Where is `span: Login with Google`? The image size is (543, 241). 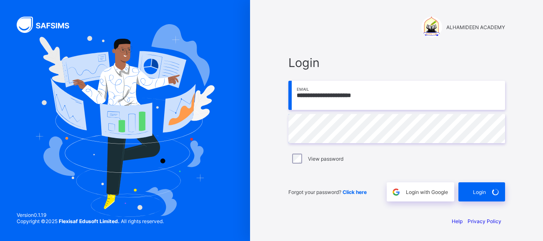 span: Login with Google is located at coordinates (427, 192).